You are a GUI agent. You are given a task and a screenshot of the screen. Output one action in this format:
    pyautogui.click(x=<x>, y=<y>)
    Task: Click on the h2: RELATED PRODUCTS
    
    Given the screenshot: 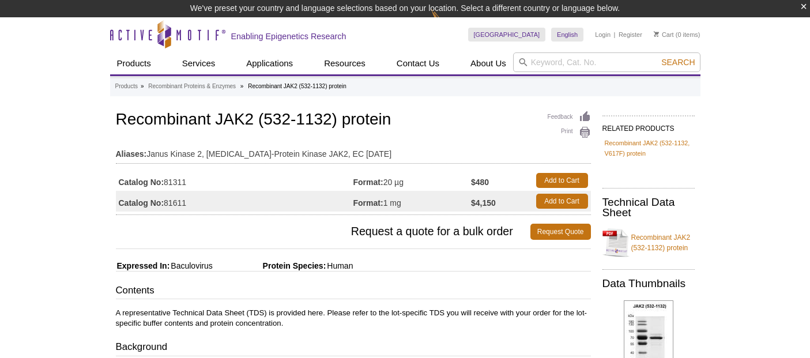 What is the action you would take?
    pyautogui.click(x=649, y=126)
    